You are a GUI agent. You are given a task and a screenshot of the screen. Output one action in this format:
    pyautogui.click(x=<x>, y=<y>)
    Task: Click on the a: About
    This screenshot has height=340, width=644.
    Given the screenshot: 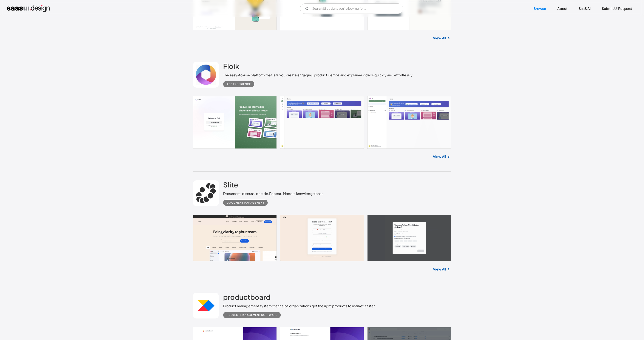 What is the action you would take?
    pyautogui.click(x=562, y=9)
    